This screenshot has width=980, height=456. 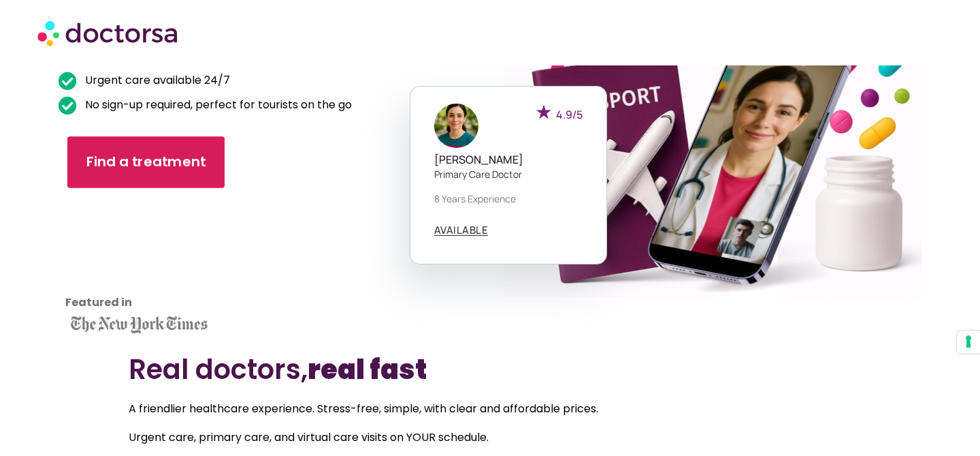 What do you see at coordinates (367, 369) in the screenshot?
I see `b: real fast` at bounding box center [367, 369].